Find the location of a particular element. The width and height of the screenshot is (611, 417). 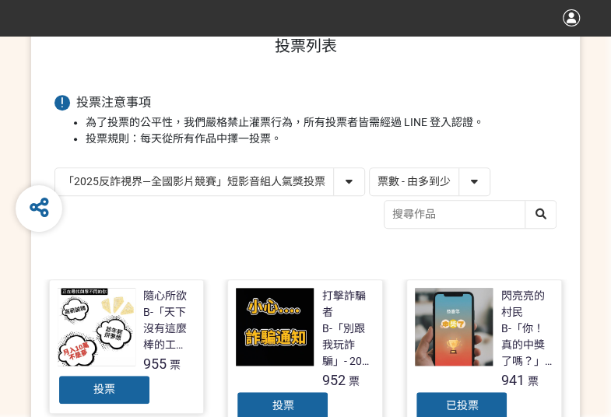

span: 941 is located at coordinates (512, 380).